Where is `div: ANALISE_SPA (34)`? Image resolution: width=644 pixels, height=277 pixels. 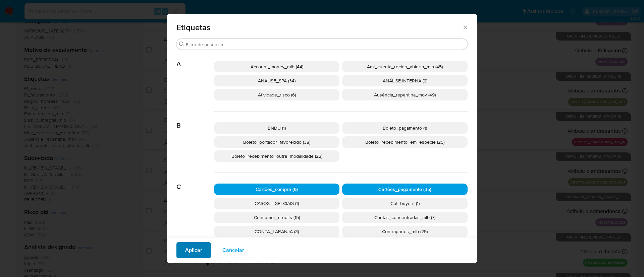 div: ANALISE_SPA (34) is located at coordinates (277, 81).